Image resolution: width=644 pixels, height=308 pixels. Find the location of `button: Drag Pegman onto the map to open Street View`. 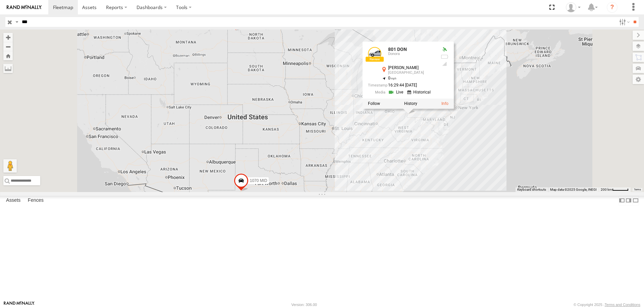

button: Drag Pegman onto the map to open Street View is located at coordinates (10, 166).